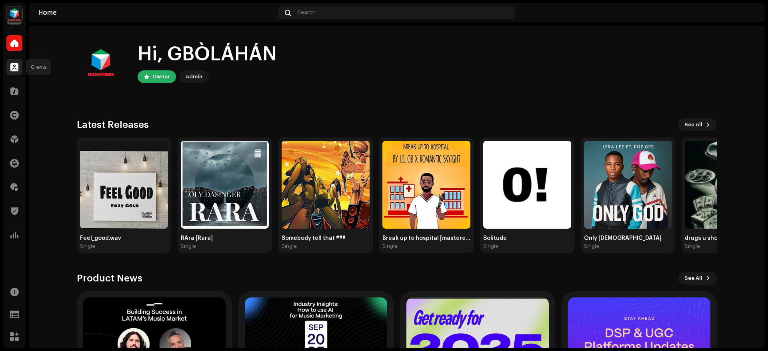 This screenshot has width=768, height=351. Describe the element at coordinates (306, 13) in the screenshot. I see `span: Search` at that location.